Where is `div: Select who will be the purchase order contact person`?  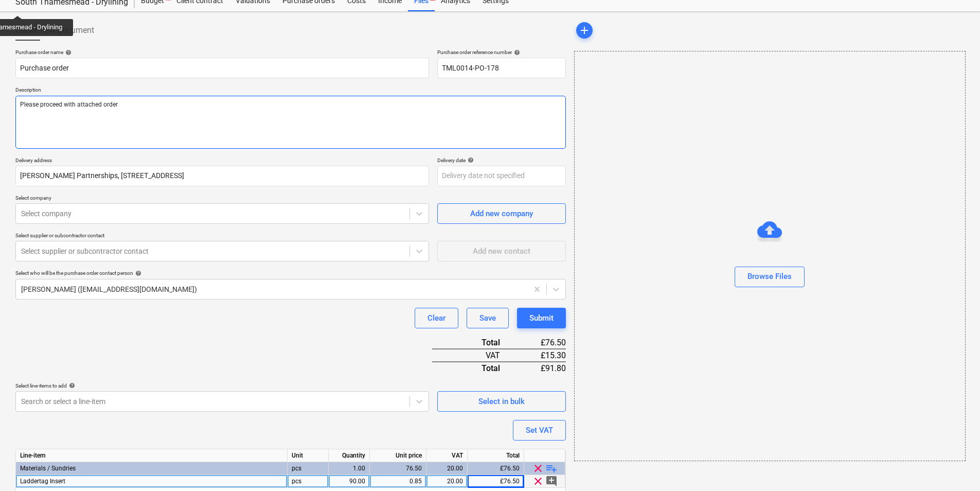 div: Select who will be the purchase order contact person is located at coordinates (291, 273).